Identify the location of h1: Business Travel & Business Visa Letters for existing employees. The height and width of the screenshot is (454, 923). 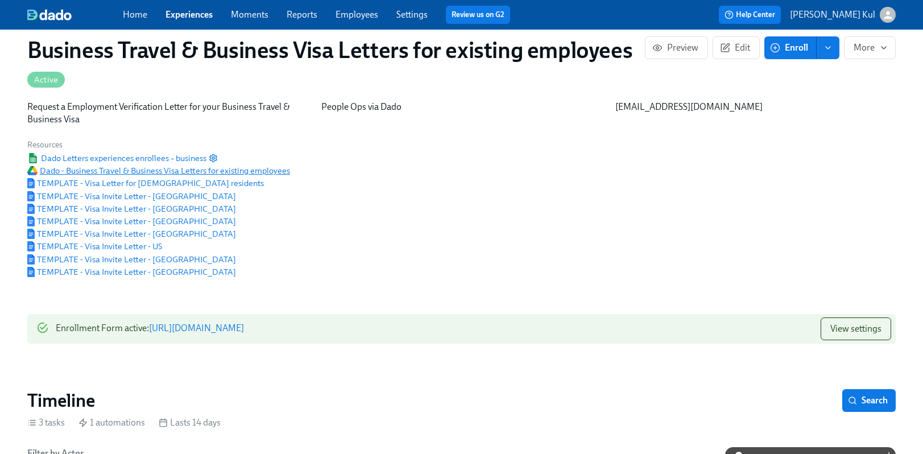
(336, 64).